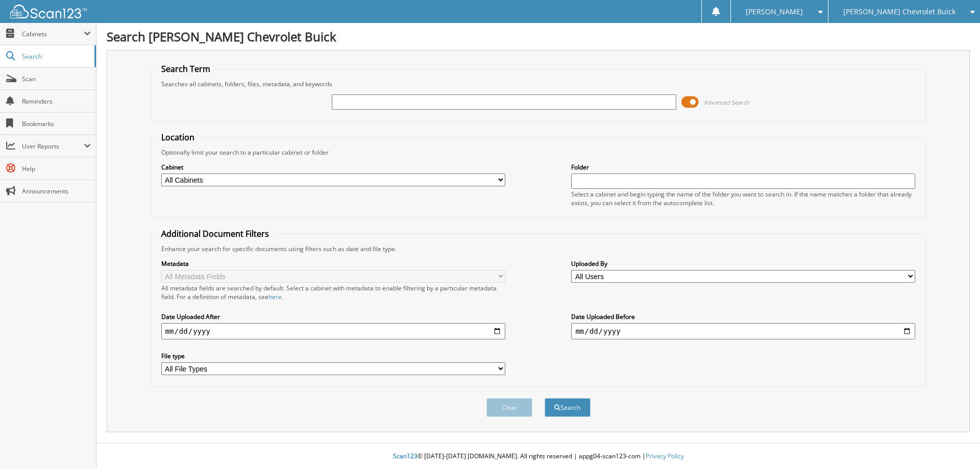 The width and height of the screenshot is (980, 469). Describe the element at coordinates (743, 317) in the screenshot. I see `label: Date Uploaded Before` at that location.